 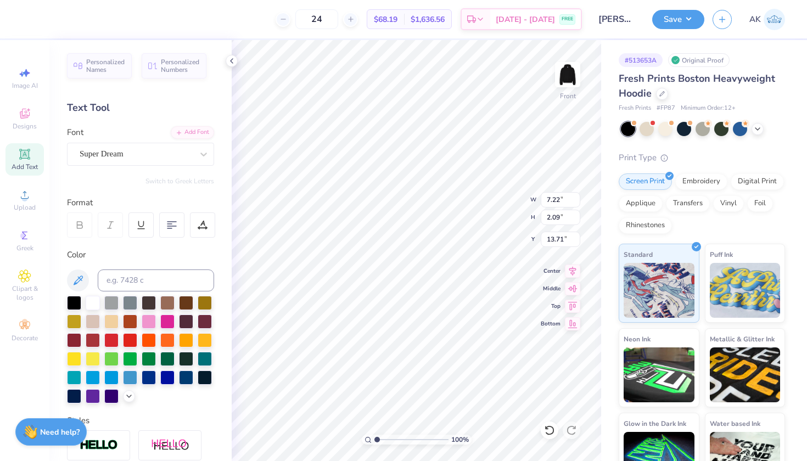 What do you see at coordinates (767, 19) in the screenshot?
I see `a: AK` at bounding box center [767, 19].